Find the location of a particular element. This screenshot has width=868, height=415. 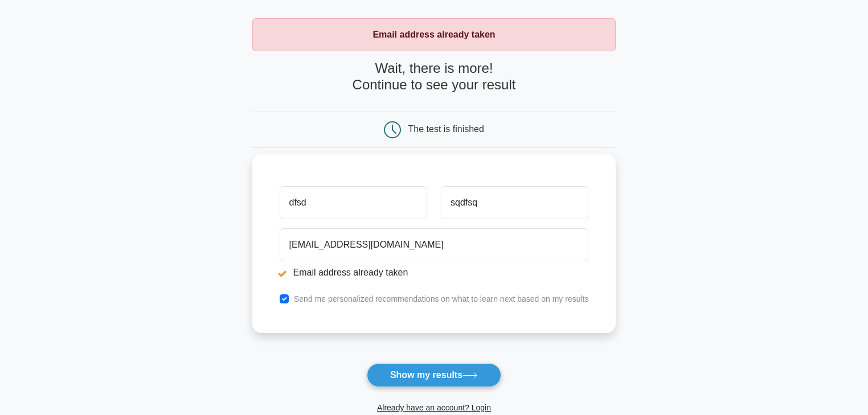

input: Last name is located at coordinates (515, 202).